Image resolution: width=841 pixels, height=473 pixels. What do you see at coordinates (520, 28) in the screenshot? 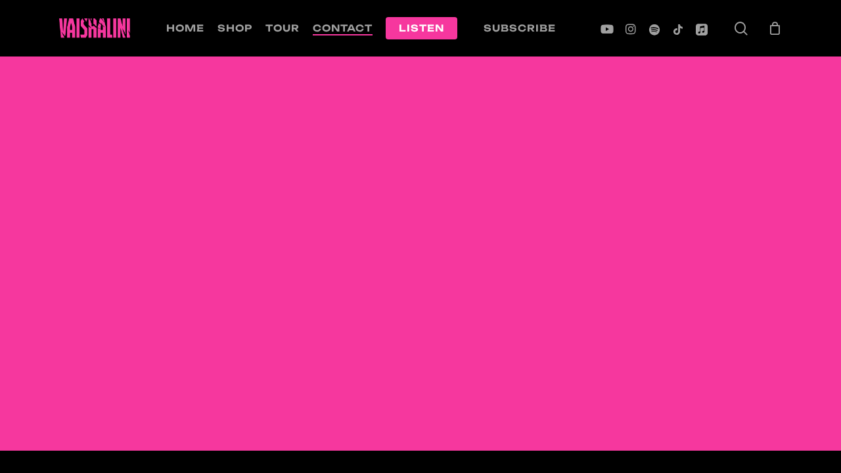
I see `span: Subscribe` at bounding box center [520, 28].